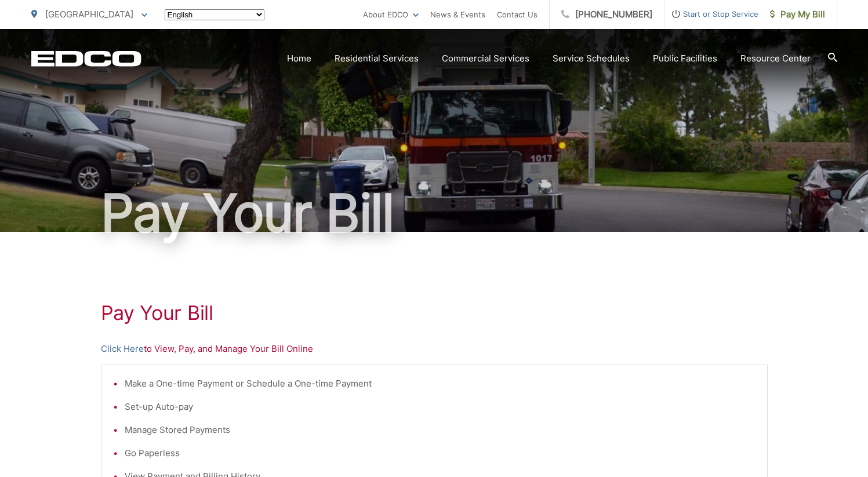 This screenshot has width=868, height=477. I want to click on span: Pay My Bill, so click(797, 15).